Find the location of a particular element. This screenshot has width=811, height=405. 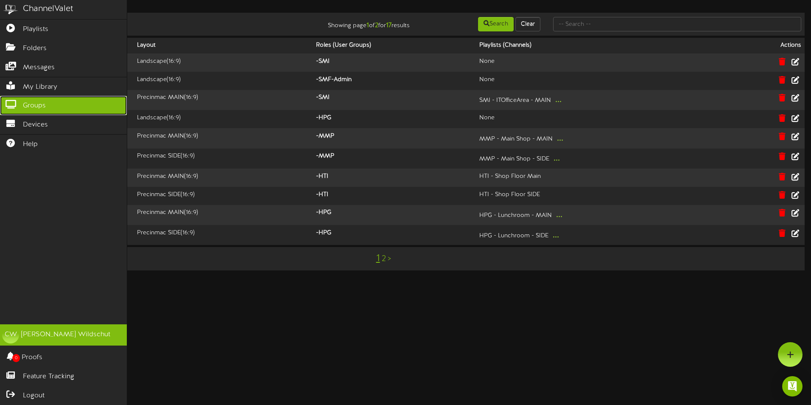

strong: 17 is located at coordinates (389, 25).